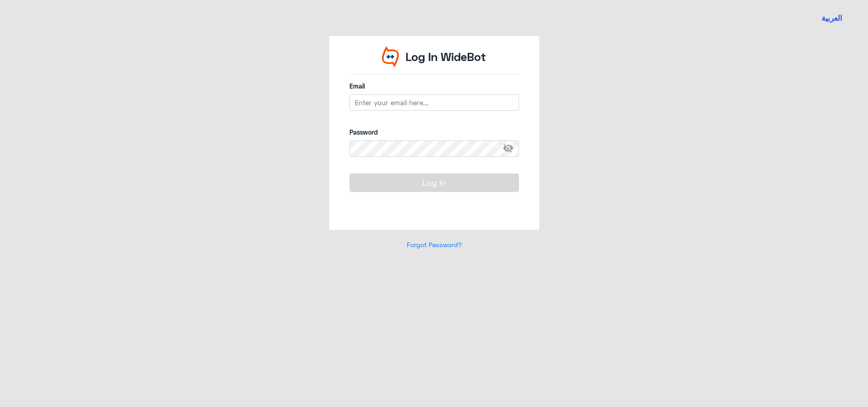 This screenshot has height=407, width=868. I want to click on label: Email, so click(434, 86).